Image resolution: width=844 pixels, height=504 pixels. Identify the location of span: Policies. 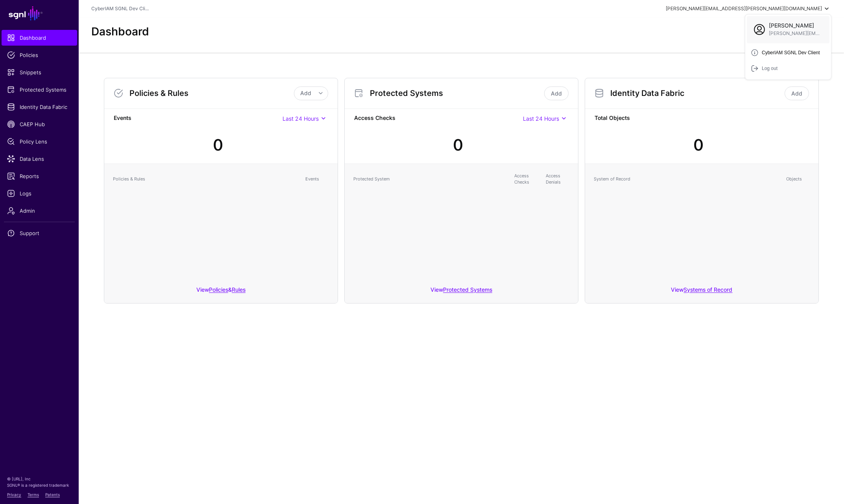
(39, 55).